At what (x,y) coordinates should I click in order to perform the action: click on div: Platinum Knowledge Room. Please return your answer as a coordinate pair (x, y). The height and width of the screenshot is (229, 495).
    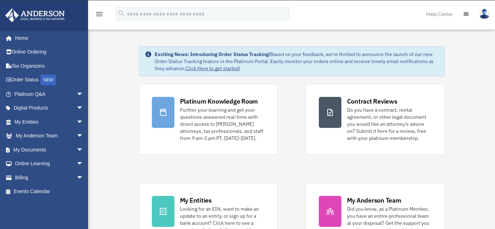
    Looking at the image, I should click on (219, 101).